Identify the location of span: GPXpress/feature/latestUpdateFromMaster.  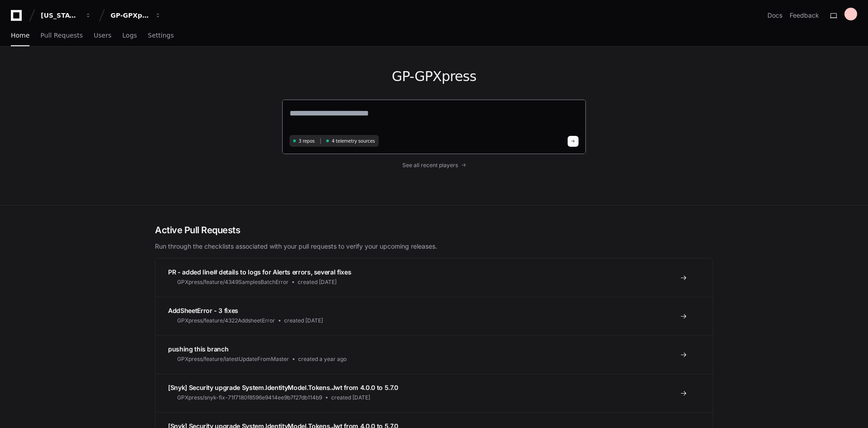
(233, 359).